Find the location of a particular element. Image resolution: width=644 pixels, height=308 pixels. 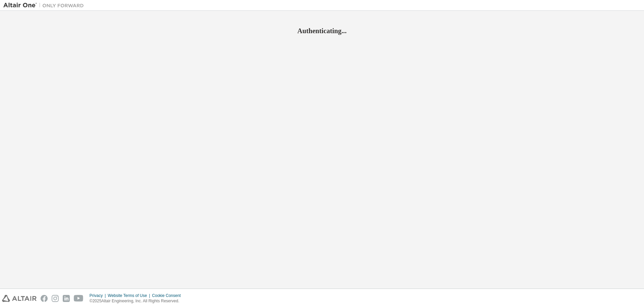

img: instagram.svg is located at coordinates (55, 298).